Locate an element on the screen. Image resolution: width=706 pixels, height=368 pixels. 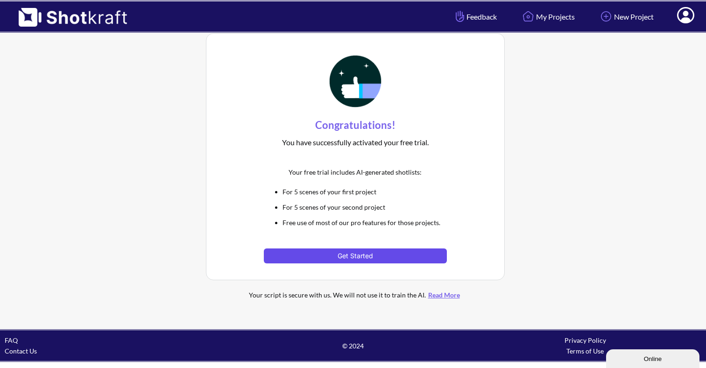
a: Read More is located at coordinates (444, 295).